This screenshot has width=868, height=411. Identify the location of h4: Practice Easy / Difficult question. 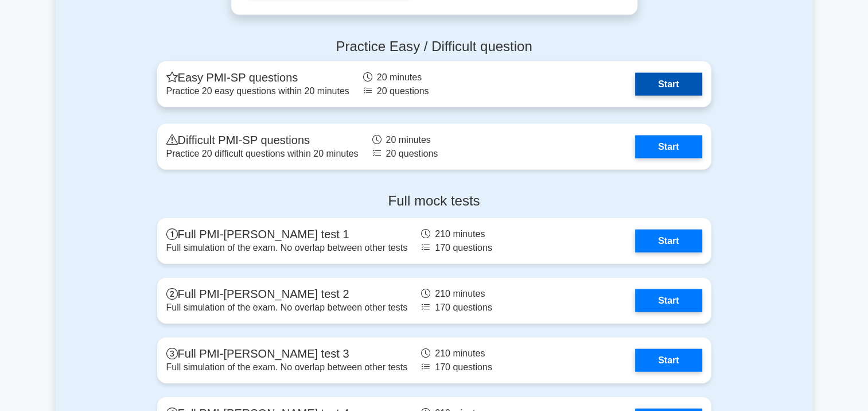
(434, 46).